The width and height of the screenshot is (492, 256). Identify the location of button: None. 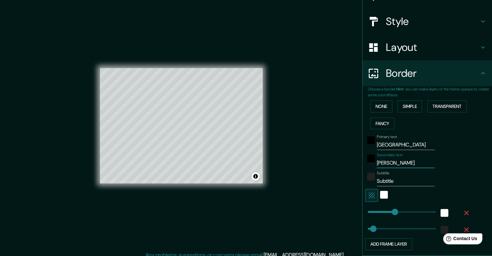
(382, 106).